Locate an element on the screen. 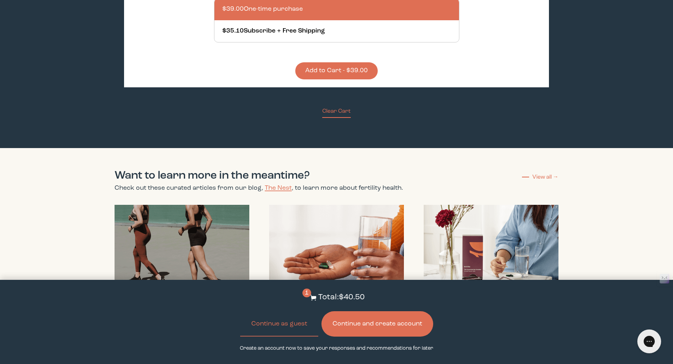  a: View all → is located at coordinates (540, 177).